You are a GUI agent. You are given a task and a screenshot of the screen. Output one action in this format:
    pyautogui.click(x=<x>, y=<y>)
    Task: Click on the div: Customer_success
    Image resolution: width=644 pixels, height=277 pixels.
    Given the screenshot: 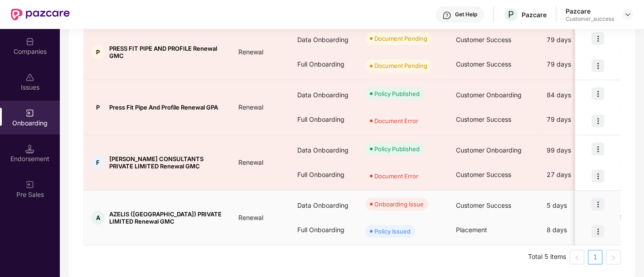 What is the action you would take?
    pyautogui.click(x=590, y=19)
    